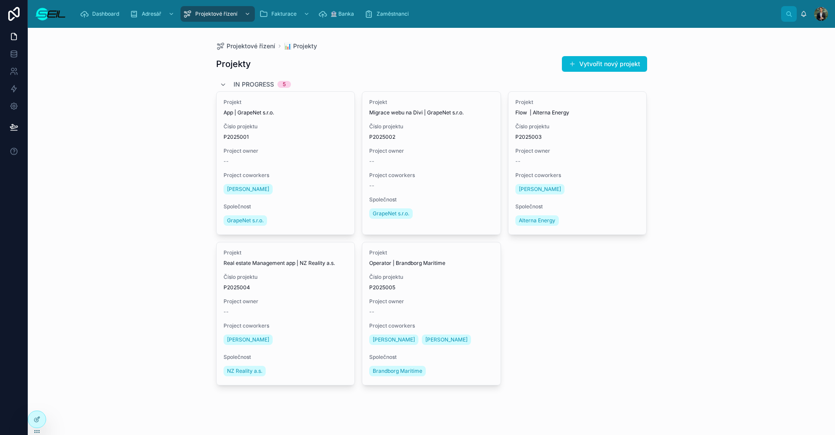 The width and height of the screenshot is (835, 435). Describe the element at coordinates (244, 371) in the screenshot. I see `a: NZ Reality a.s.` at that location.